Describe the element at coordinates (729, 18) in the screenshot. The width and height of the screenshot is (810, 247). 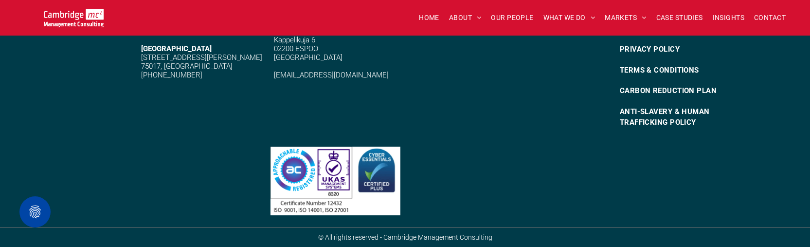
I see `a: INSIGHTS` at that location.